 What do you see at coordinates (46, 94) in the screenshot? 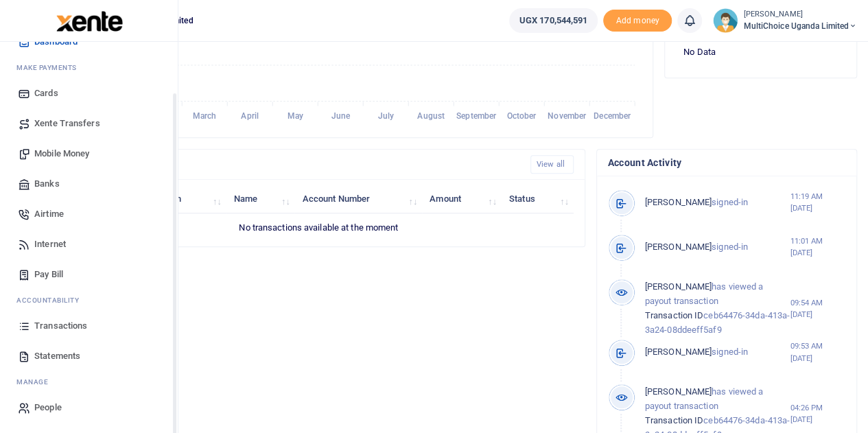
I see `span: Cards` at bounding box center [46, 94].